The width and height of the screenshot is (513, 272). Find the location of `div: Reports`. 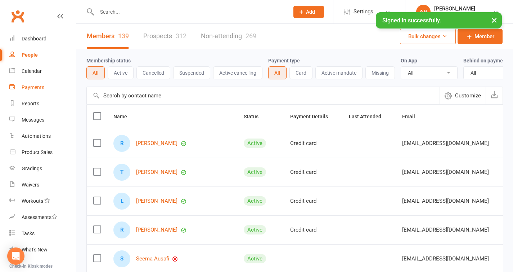

div: Reports is located at coordinates (30, 103).